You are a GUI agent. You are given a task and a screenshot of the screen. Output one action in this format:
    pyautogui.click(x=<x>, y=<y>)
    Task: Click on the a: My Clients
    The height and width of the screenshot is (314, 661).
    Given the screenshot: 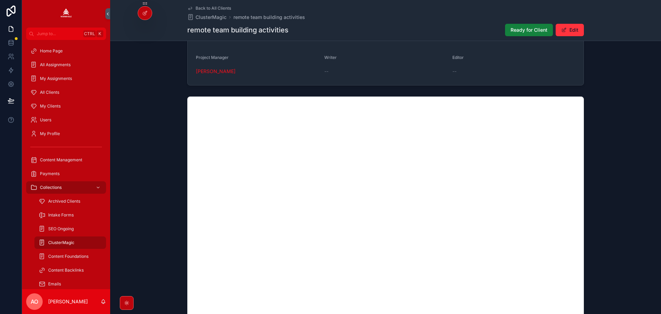 What is the action you would take?
    pyautogui.click(x=66, y=106)
    